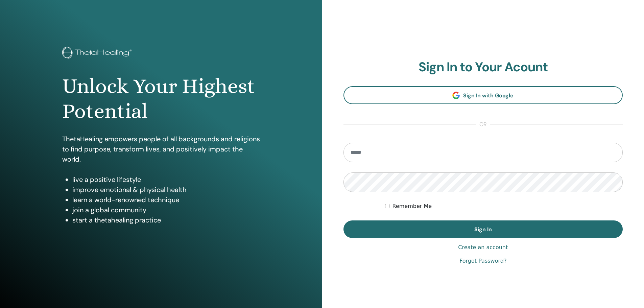 The height and width of the screenshot is (308, 644). What do you see at coordinates (483, 124) in the screenshot?
I see `span: or` at bounding box center [483, 124].